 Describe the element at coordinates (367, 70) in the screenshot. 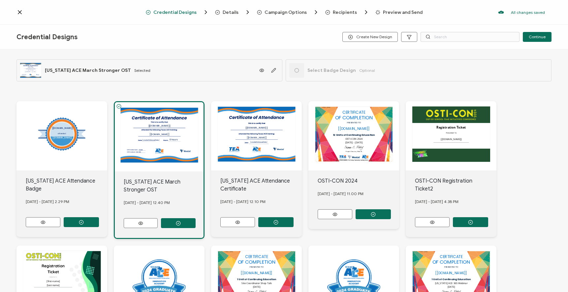

I see `span: Optional` at that location.